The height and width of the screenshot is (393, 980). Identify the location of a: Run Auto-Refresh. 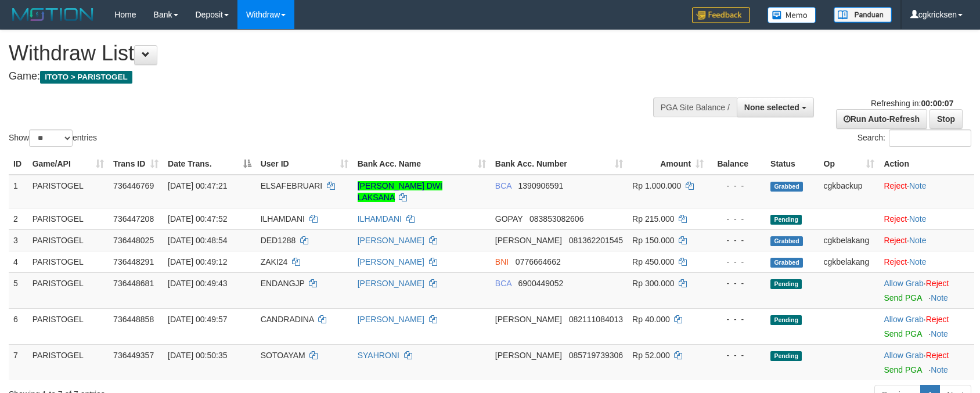
(881, 119).